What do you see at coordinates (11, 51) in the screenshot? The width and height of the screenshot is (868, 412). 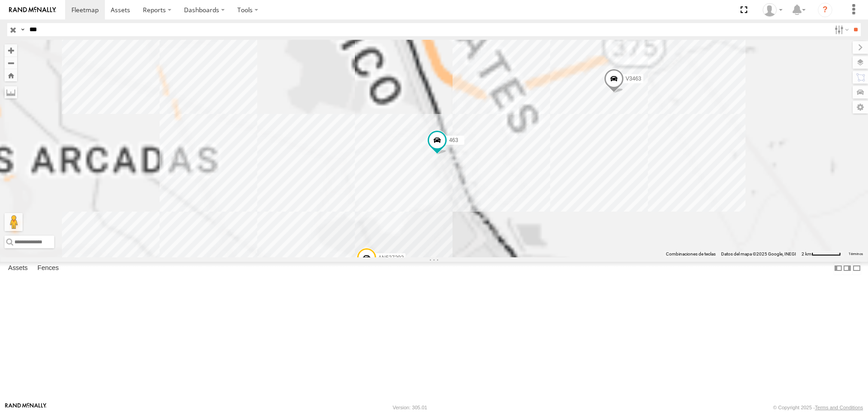 I see `button: Zoom in` at bounding box center [11, 51].